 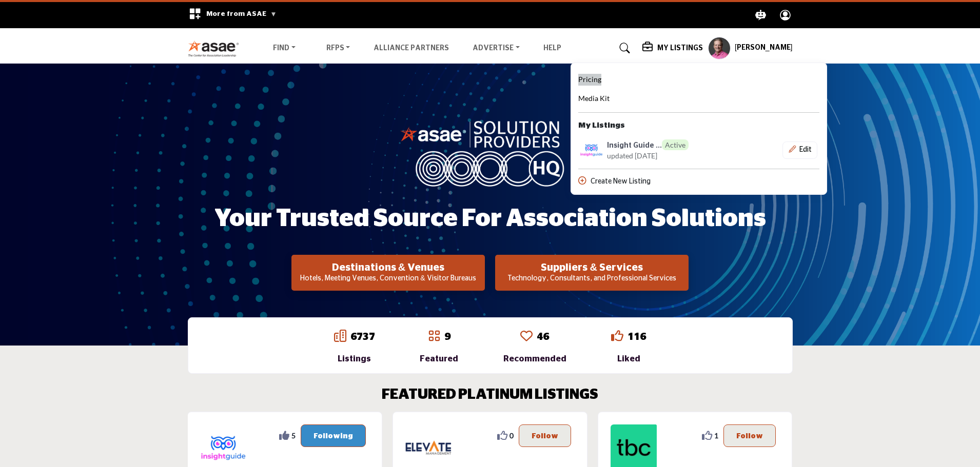 What do you see at coordinates (601, 125) in the screenshot?
I see `b: My Listings` at bounding box center [601, 125].